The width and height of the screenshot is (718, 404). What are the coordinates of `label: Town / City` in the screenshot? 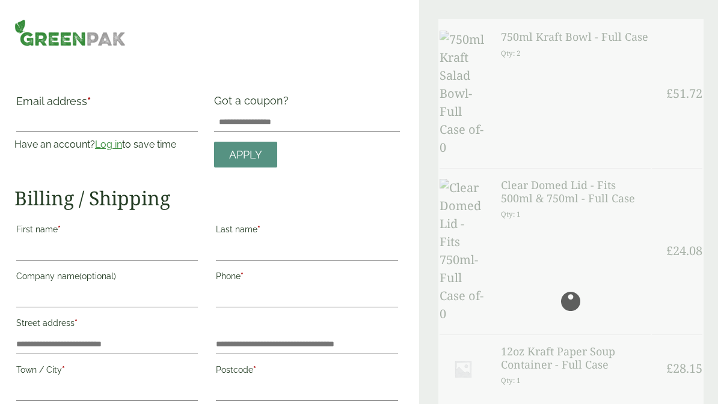 It's located at (107, 372).